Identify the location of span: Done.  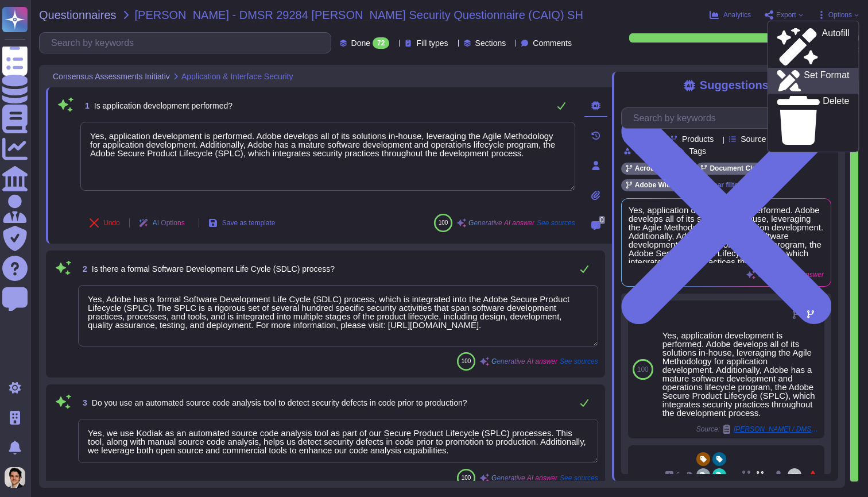
(361, 43).